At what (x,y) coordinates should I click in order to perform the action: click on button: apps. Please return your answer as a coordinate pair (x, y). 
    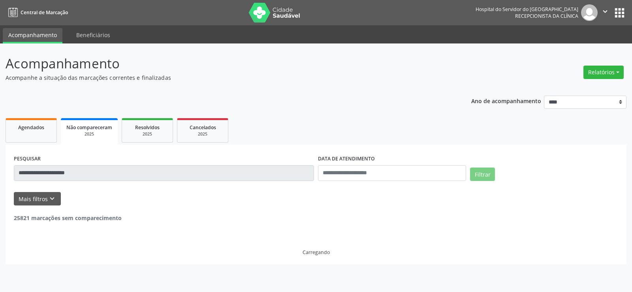
    Looking at the image, I should click on (620, 13).